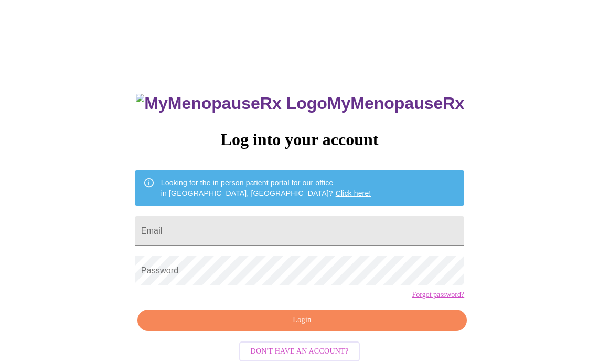 Image resolution: width=599 pixels, height=364 pixels. Describe the element at coordinates (232, 103) in the screenshot. I see `img: MyMenopauseRx Logo` at that location.